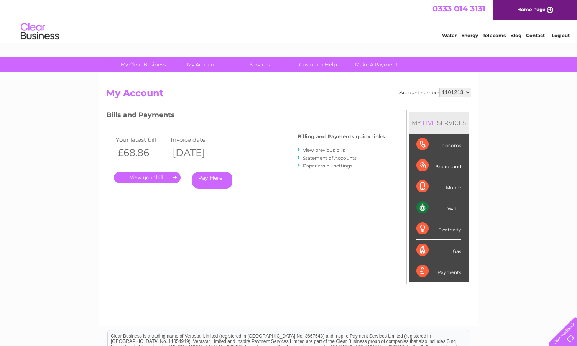  What do you see at coordinates (561, 35) in the screenshot?
I see `a: Log out` at bounding box center [561, 35].